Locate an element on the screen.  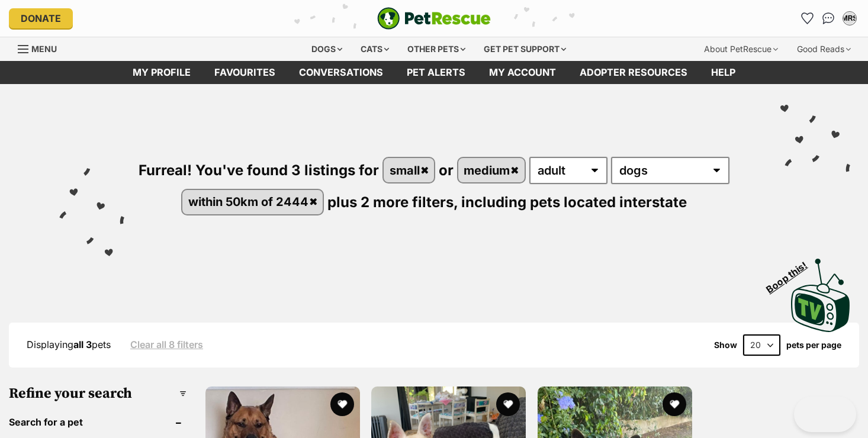
div: Get pet support is located at coordinates (525, 49).